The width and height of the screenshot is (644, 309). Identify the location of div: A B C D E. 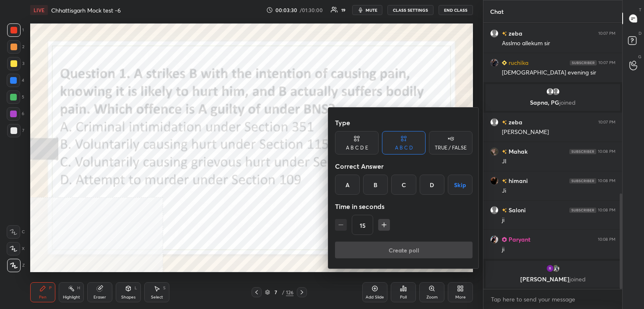
(357, 148).